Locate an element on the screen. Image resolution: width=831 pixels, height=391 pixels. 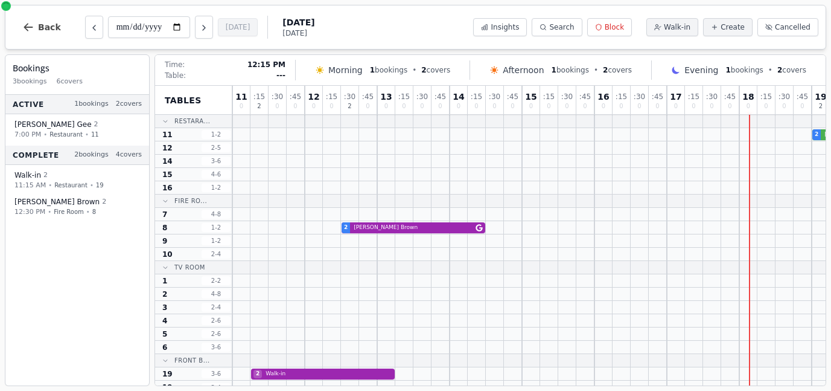
span: 3 is located at coordinates (165, 307).